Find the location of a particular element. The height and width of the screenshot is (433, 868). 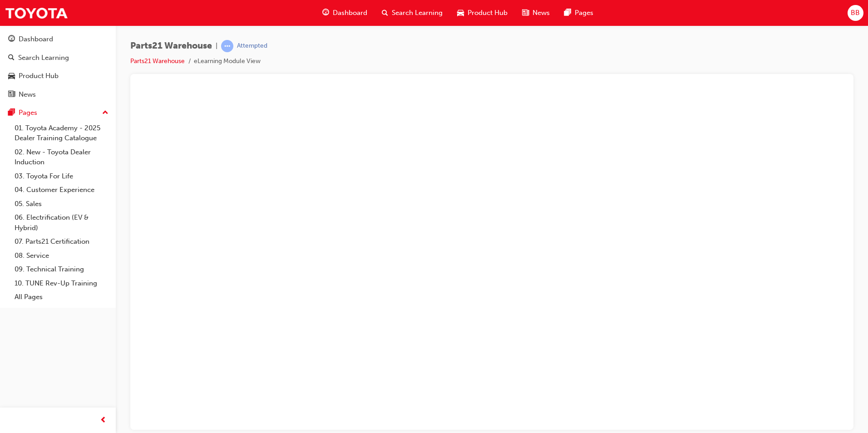

a: 07. Parts21 Certification is located at coordinates (62, 242).